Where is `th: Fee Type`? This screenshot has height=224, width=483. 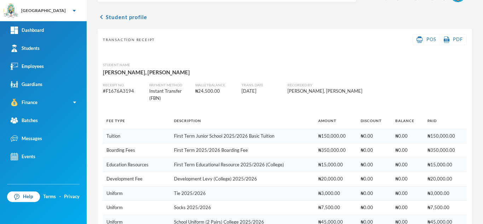 th: Fee Type is located at coordinates (136, 121).